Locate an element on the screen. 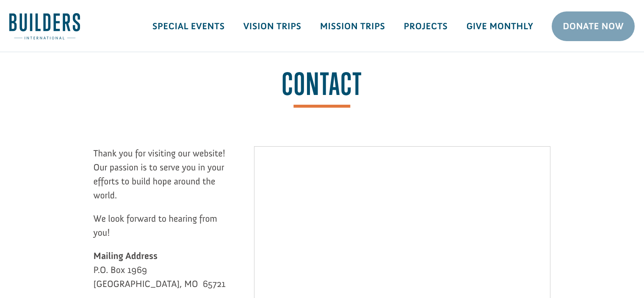 The image size is (644, 298). span: Contact is located at coordinates (322, 88).